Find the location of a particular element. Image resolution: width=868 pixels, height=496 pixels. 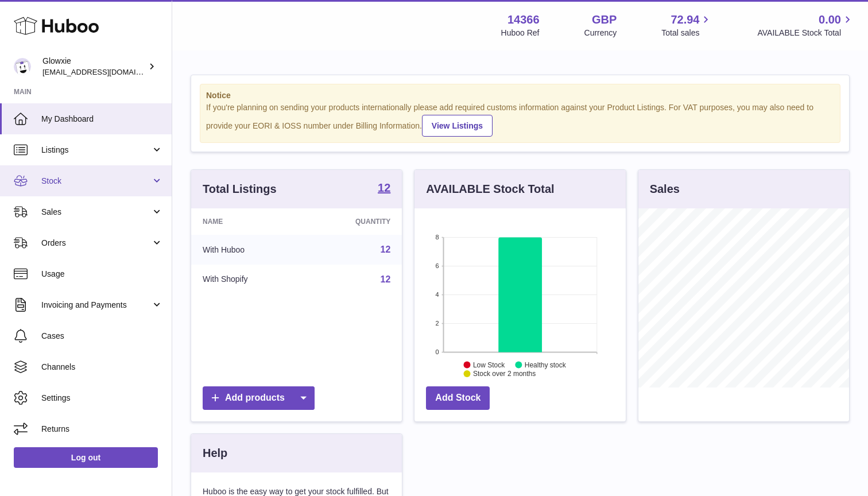

h3: Sales is located at coordinates (665, 189).